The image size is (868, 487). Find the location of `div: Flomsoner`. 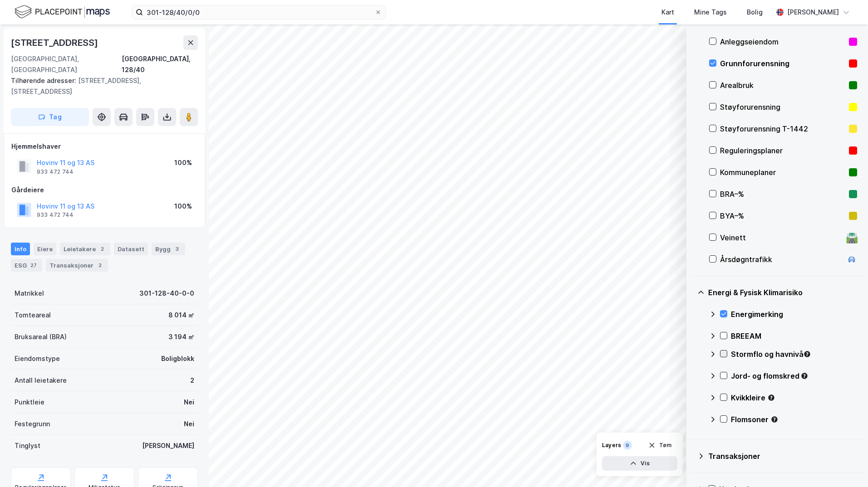

div: Flomsoner is located at coordinates (794, 419).